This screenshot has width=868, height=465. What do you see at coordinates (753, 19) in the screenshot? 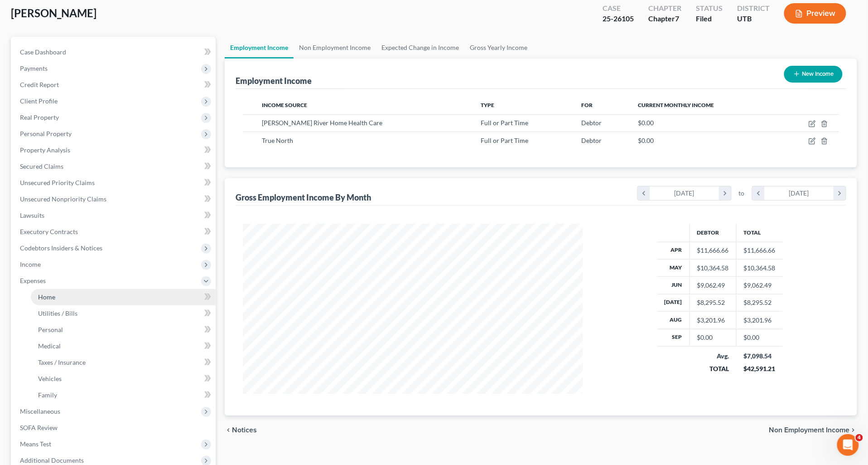
I see `div: UTB` at bounding box center [753, 19].